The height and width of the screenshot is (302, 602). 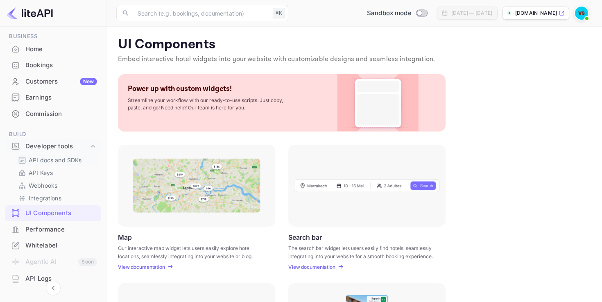 I want to click on p: Streamline your workflow with our ready-to-use scripts. Just copy, paste, and go! Need help? Our ..., so click(x=210, y=104).